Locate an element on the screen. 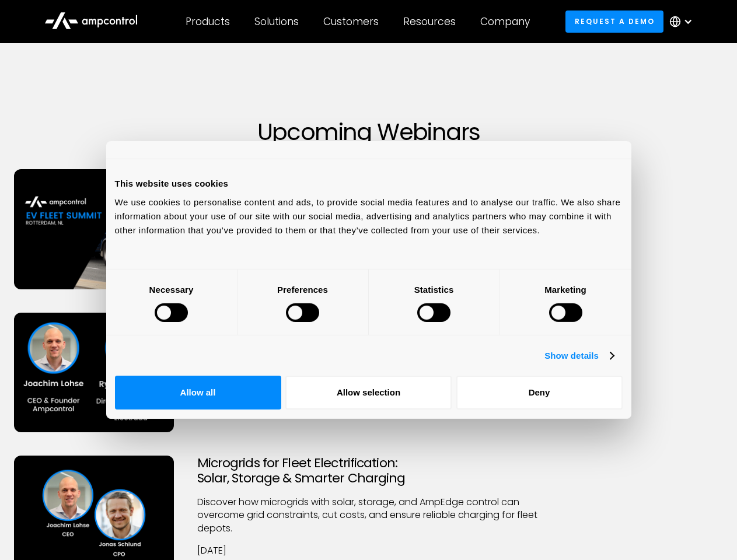  strong: Marketing is located at coordinates (566, 289).